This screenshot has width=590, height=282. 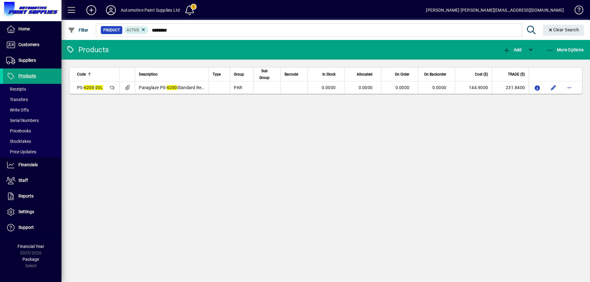 What do you see at coordinates (28, 165) in the screenshot?
I see `span: Financials` at bounding box center [28, 165].